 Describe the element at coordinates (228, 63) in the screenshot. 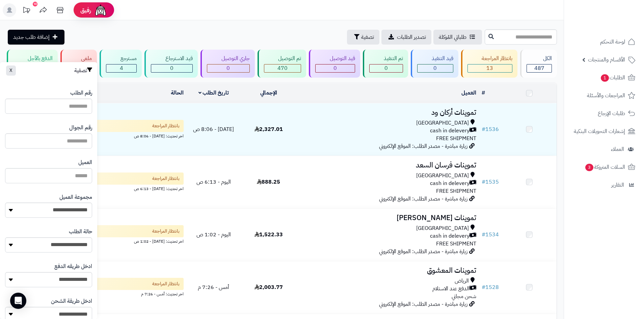

I see `a: جاري التوصيل 0` at that location.